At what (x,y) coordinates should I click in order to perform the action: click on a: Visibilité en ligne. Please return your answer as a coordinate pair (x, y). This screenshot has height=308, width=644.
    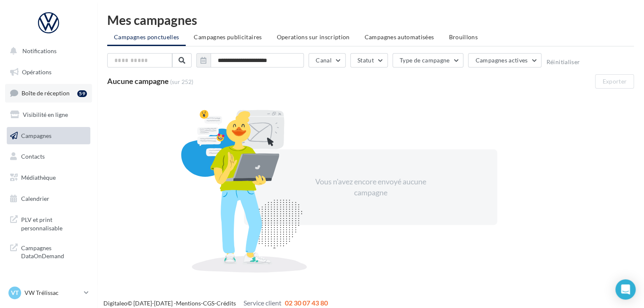
    Looking at the image, I should click on (48, 115).